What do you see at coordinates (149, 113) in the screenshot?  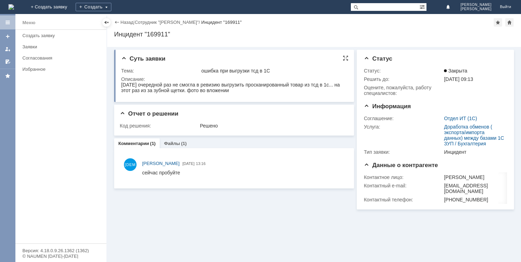 I see `span: Отчет о решении` at bounding box center [149, 113].